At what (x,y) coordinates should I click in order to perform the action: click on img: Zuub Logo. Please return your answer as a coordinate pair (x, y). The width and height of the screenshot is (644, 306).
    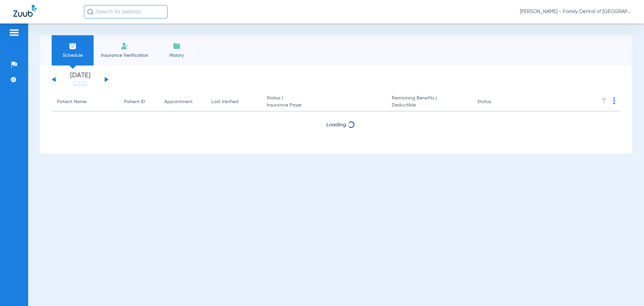
    Looking at the image, I should click on (25, 11).